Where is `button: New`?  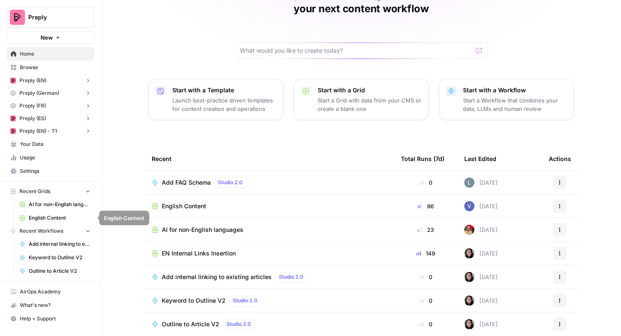
button: New is located at coordinates (50, 38).